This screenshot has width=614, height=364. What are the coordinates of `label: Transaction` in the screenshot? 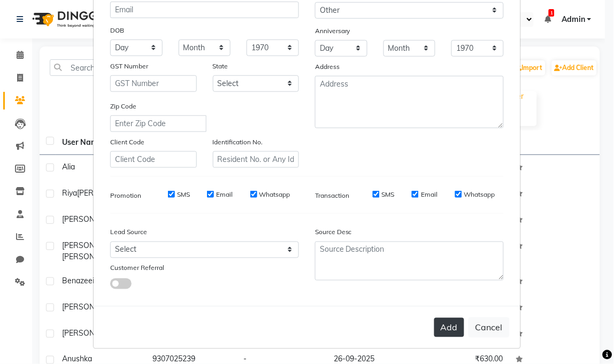 It's located at (332, 196).